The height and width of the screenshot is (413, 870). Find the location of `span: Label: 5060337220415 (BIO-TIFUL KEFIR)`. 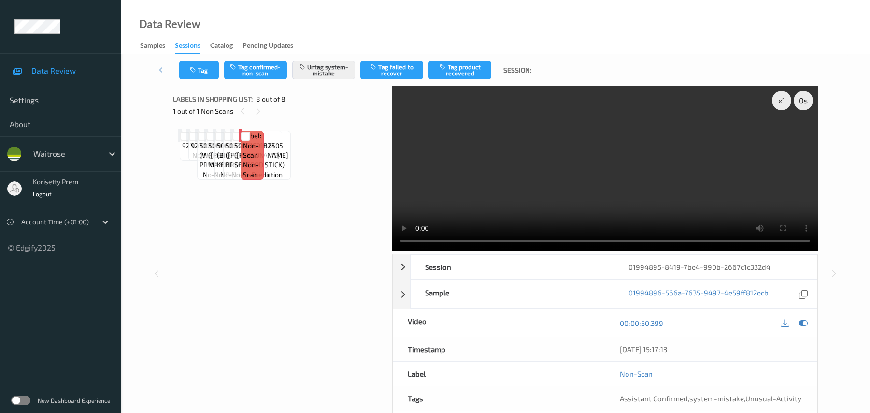

span: Label: 5060337220415 (BIO-TIFUL KEFIR) is located at coordinates (242, 150).